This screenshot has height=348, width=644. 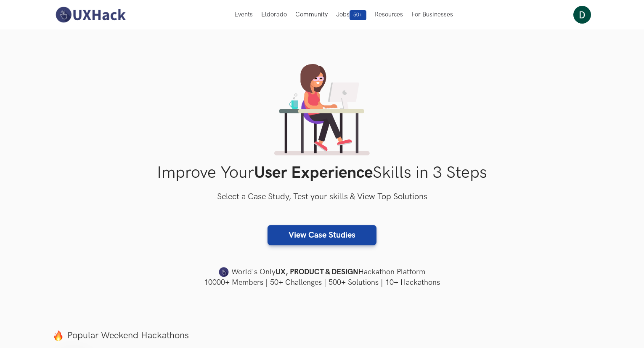 What do you see at coordinates (582, 14) in the screenshot?
I see `img: Your profile pic` at bounding box center [582, 14].